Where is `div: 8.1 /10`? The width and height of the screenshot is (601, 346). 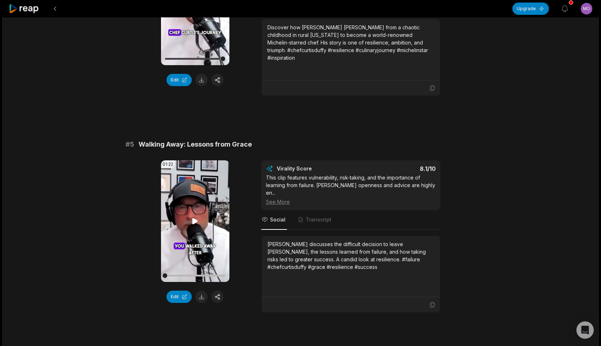
div: 8.1 /10 is located at coordinates (396, 169).